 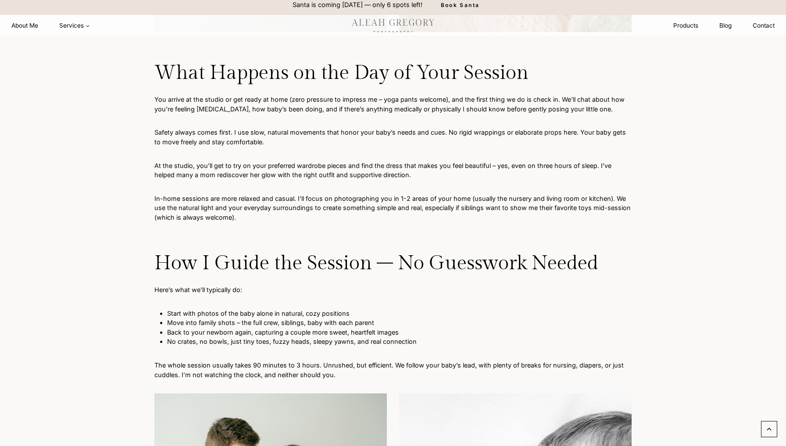 What do you see at coordinates (393, 290) in the screenshot?
I see `p: Here’s what we’ll typically do:` at bounding box center [393, 290].